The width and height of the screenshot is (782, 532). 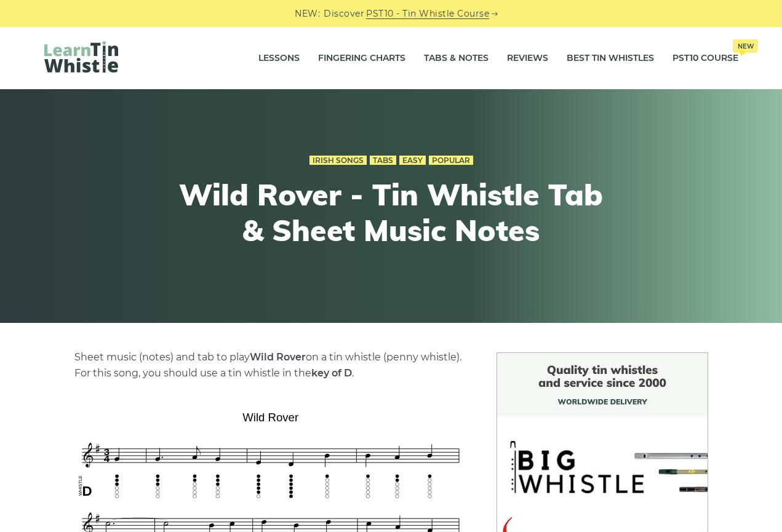 I want to click on a: Irish Songs, so click(x=337, y=160).